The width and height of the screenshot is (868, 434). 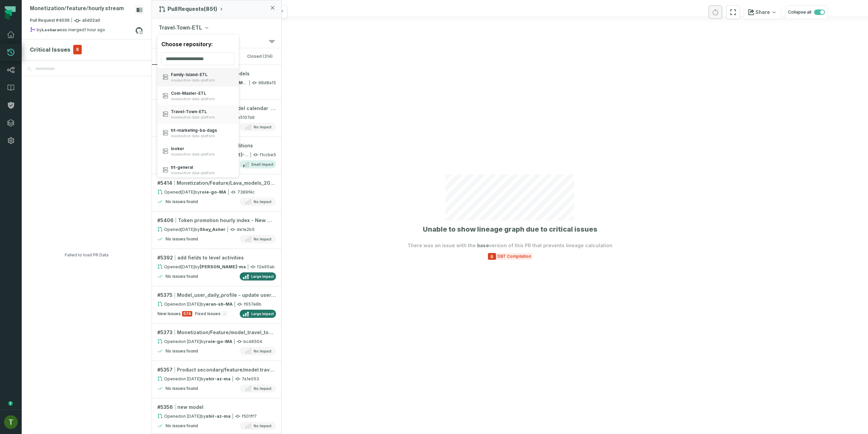 I want to click on button: Travel-Town-ETL, so click(x=184, y=27).